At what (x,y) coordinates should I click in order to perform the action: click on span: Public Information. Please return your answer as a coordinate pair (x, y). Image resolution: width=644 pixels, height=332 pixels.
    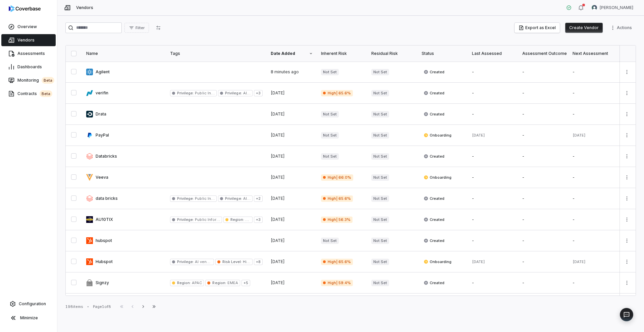
    Looking at the image, I should click on (212, 93).